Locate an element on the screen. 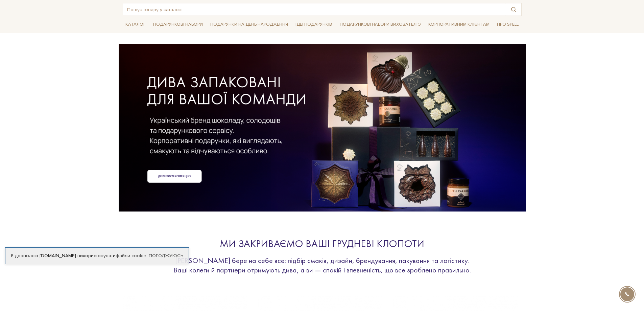 Image resolution: width=644 pixels, height=311 pixels. a: Подарункові набори вихователю is located at coordinates (380, 25).